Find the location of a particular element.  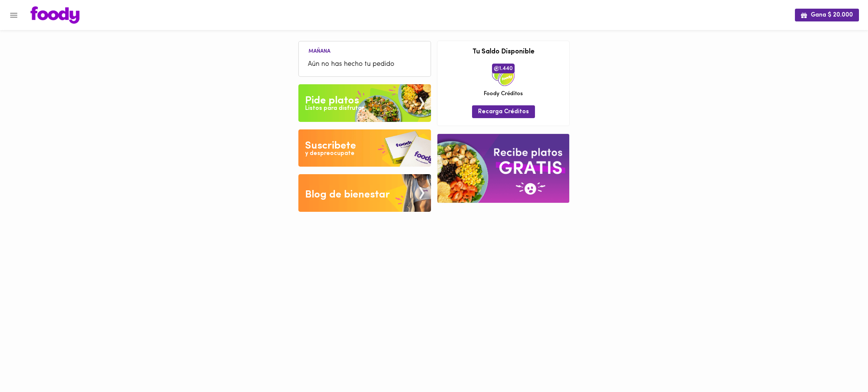

img: foody-creditos.png is located at coordinates (496, 69).